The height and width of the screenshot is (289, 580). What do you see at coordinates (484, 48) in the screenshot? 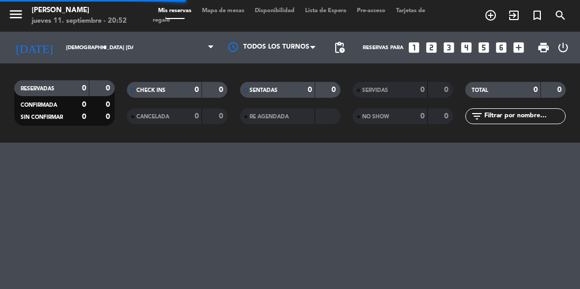
I see `i: looks_5` at bounding box center [484, 48].